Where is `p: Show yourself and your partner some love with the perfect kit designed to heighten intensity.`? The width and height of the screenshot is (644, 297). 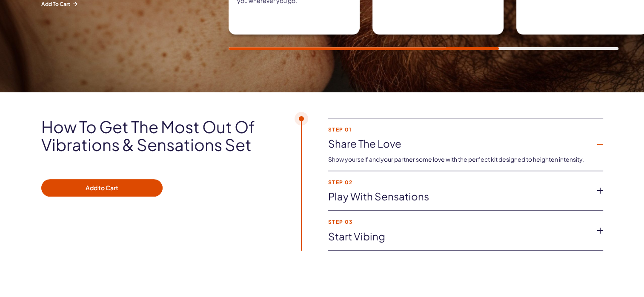
p: Show yourself and your partner some love with the perfect kit designed to heighten intensity. is located at coordinates (459, 160).